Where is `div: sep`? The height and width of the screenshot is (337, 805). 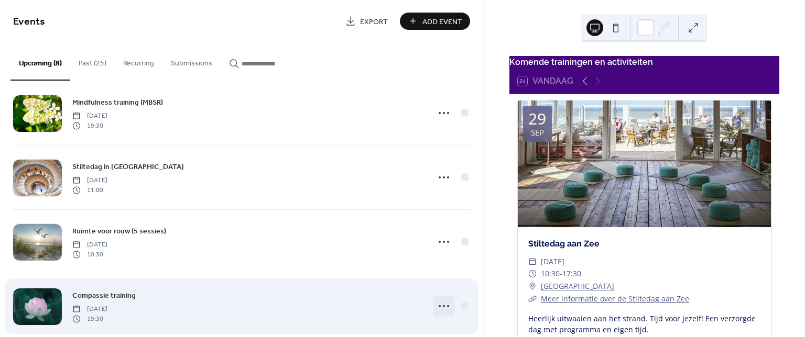
div: sep is located at coordinates (537, 133).